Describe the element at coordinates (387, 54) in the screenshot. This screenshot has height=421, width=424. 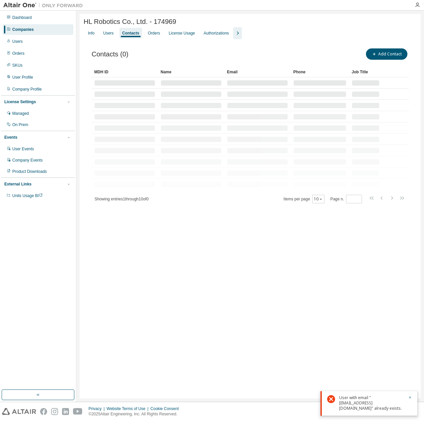
I see `button: Add Contact` at that location.